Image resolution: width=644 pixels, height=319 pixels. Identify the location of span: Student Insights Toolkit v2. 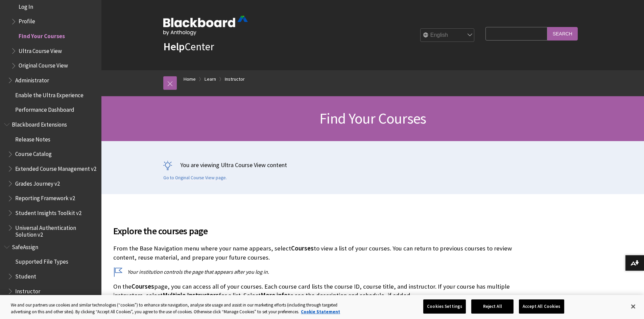
(48, 212).